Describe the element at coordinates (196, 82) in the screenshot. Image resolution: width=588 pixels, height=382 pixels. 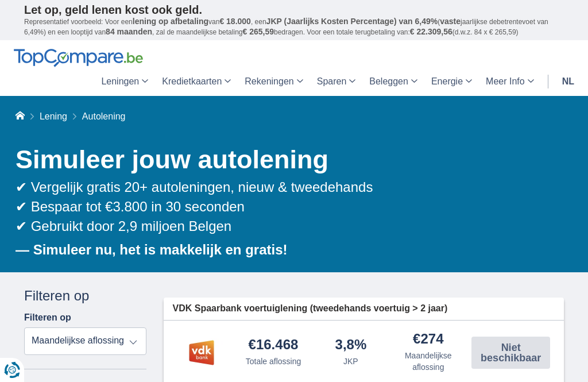
I see `a: Kredietkaarten` at that location.